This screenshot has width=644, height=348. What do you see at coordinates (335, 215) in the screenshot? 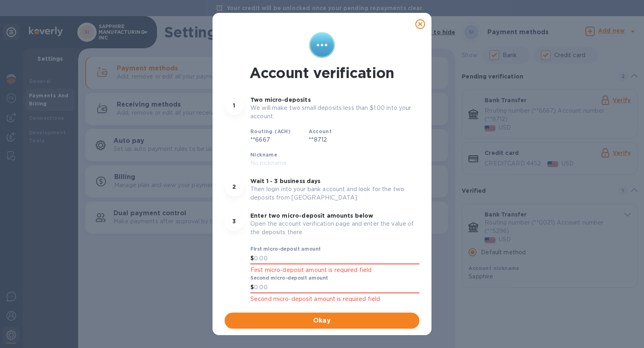
I see `p: Enter two micro-deposit amounts below` at bounding box center [335, 215].